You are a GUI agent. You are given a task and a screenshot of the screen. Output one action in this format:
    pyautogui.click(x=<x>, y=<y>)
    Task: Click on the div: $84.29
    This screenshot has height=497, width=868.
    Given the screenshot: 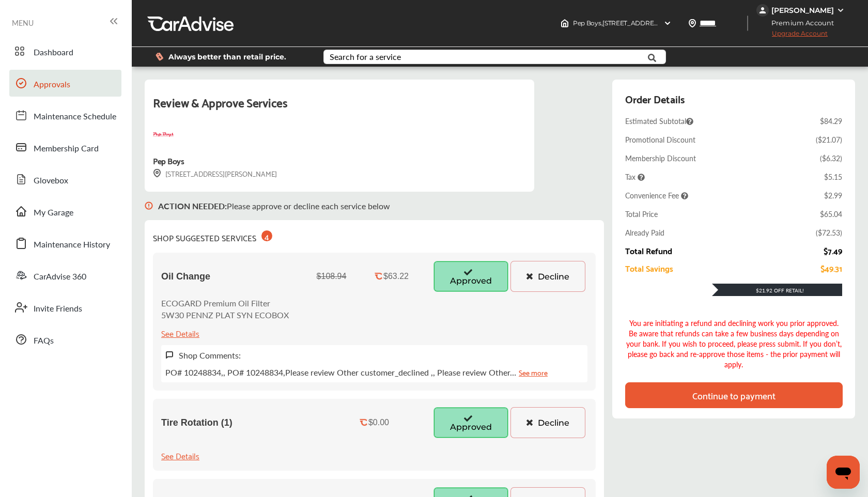 What is the action you would take?
    pyautogui.click(x=831, y=121)
    